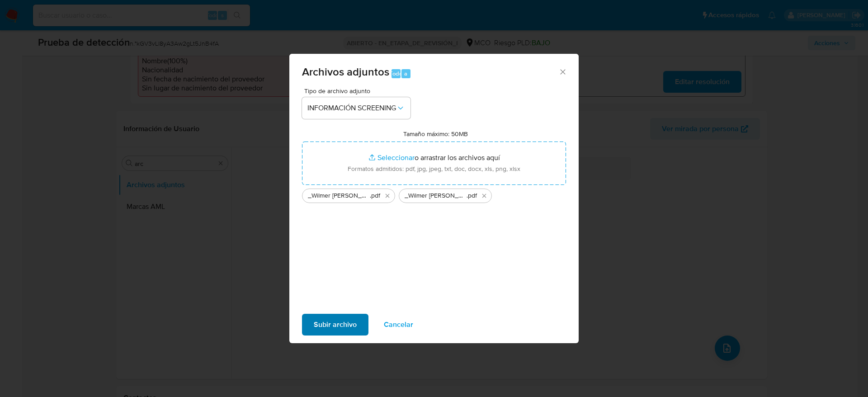  Describe the element at coordinates (399, 325) in the screenshot. I see `font: Cancelar` at that location.